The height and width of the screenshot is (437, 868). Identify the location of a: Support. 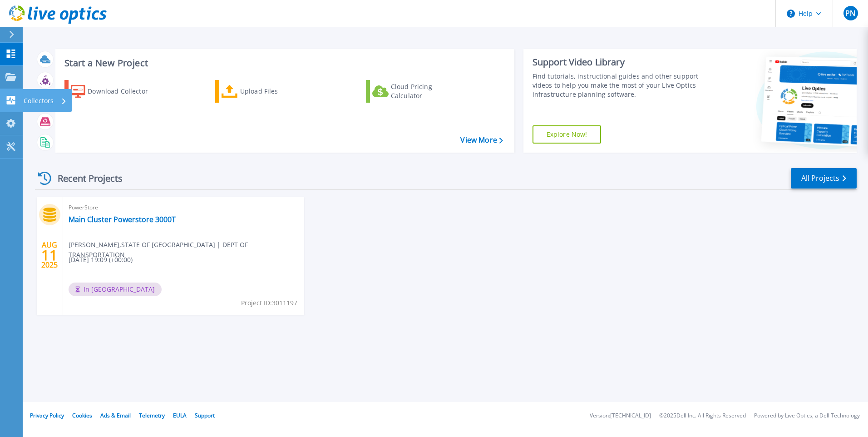
(205, 415).